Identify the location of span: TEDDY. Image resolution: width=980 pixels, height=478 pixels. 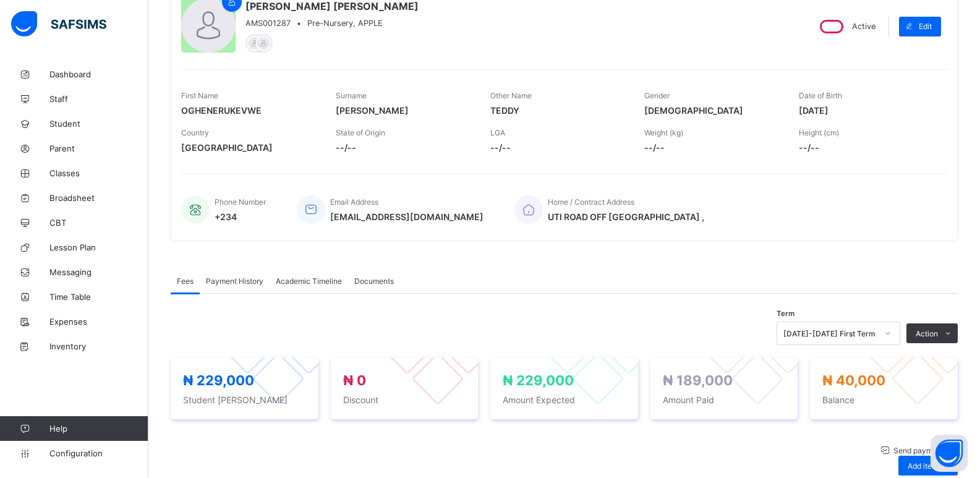
(558, 110).